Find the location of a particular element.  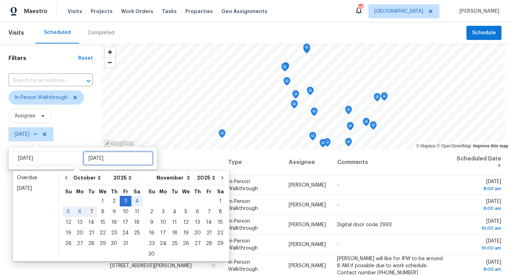

div: 31 is located at coordinates (125, 244).